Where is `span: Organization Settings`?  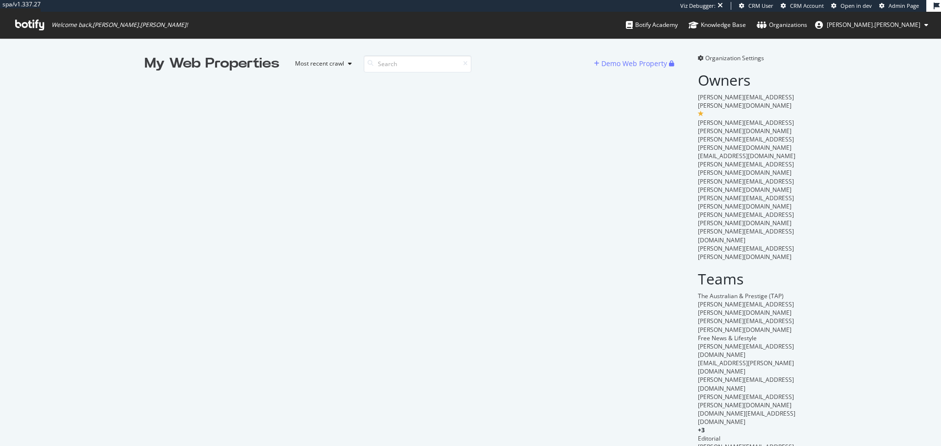
span: Organization Settings is located at coordinates (734, 58).